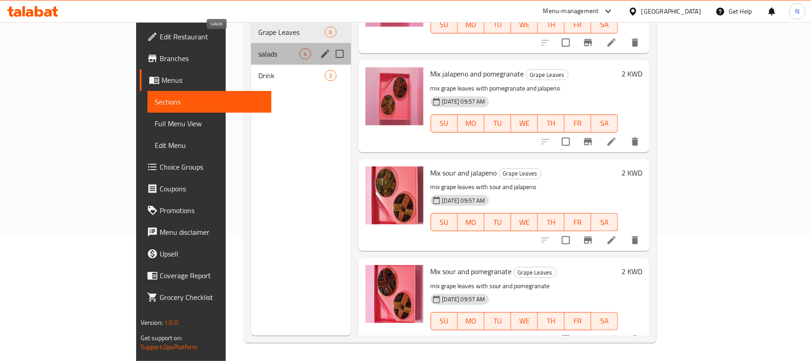 This screenshot has height=361, width=811. I want to click on div: Menu-management, so click(571, 11).